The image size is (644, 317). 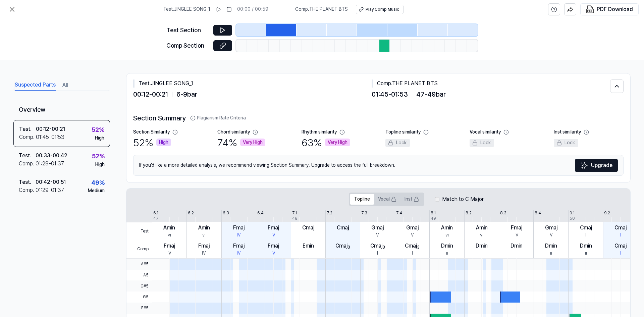 What do you see at coordinates (403, 133) in the screenshot?
I see `div: Topline similarity` at bounding box center [403, 133].